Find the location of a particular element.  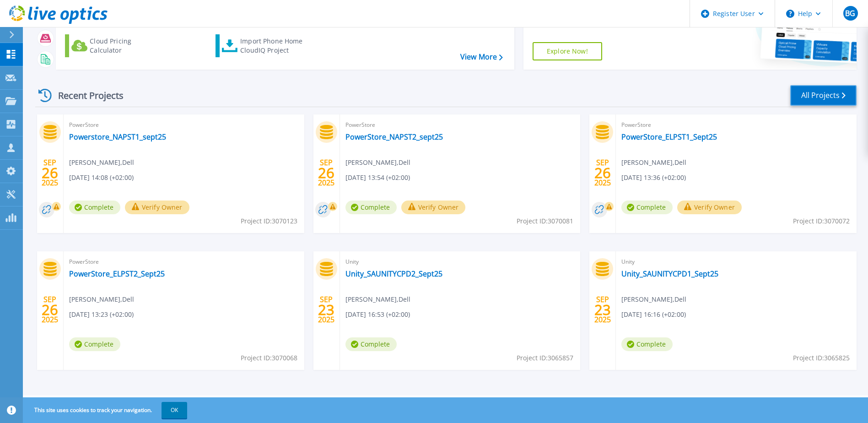

a: Unity_SAUNITYCPD2_Sept25 is located at coordinates (394, 274).